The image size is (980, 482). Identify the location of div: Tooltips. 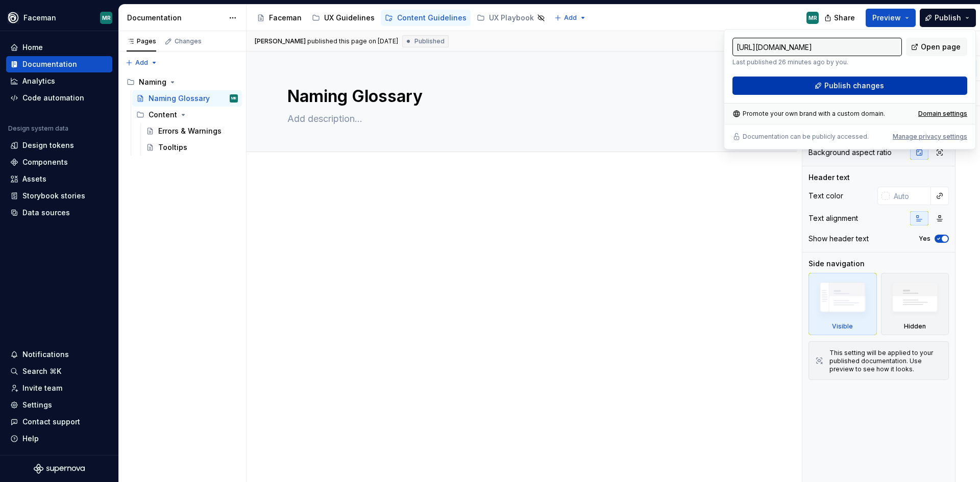
(173, 147).